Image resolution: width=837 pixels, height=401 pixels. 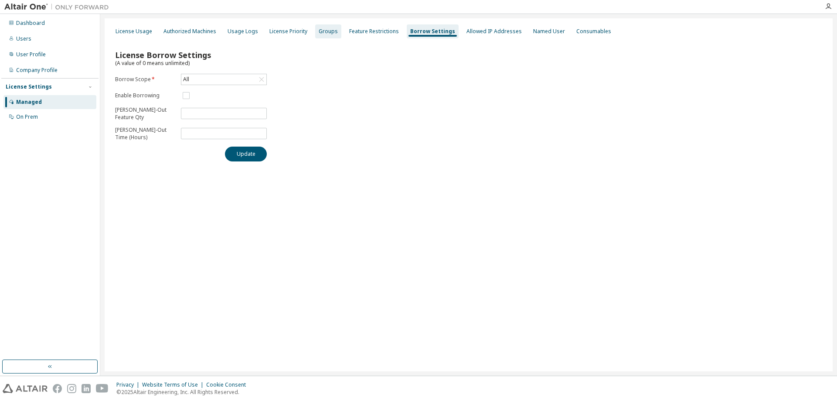 I want to click on div: On Prem, so click(x=27, y=117).